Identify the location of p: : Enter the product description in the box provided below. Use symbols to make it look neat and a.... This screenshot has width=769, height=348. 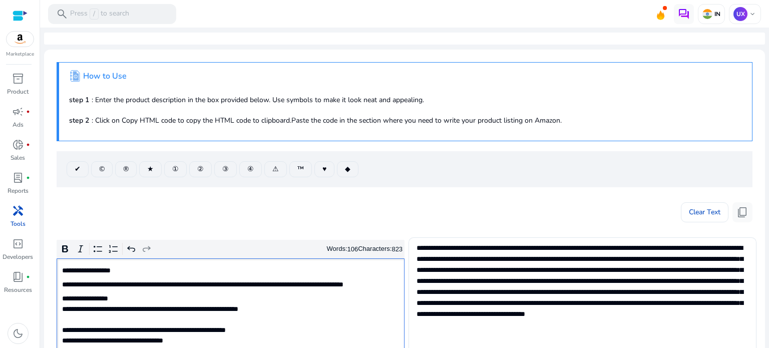
(406, 100).